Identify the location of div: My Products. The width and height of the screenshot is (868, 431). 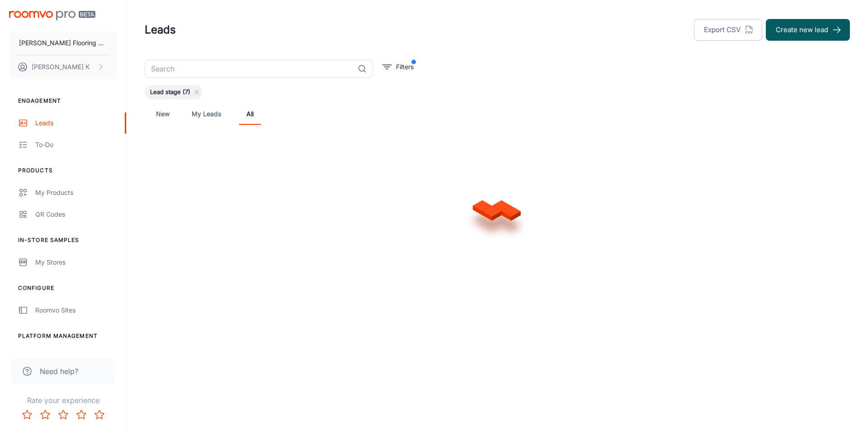
(76, 193).